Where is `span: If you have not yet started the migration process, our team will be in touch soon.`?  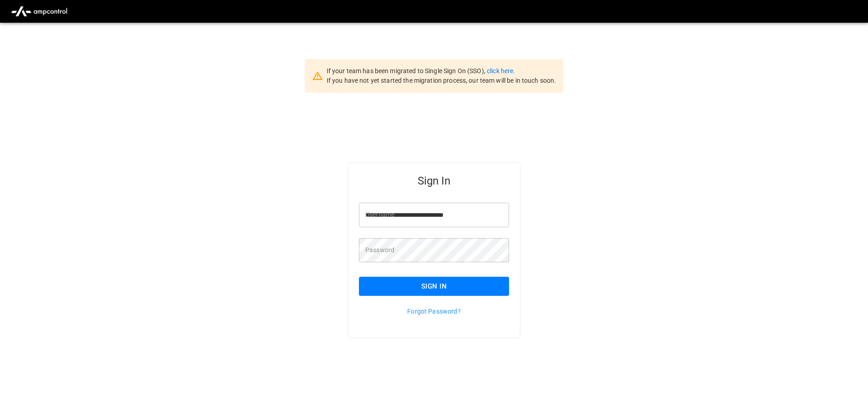
span: If you have not yet started the migration process, our team will be in touch soon. is located at coordinates (441, 81).